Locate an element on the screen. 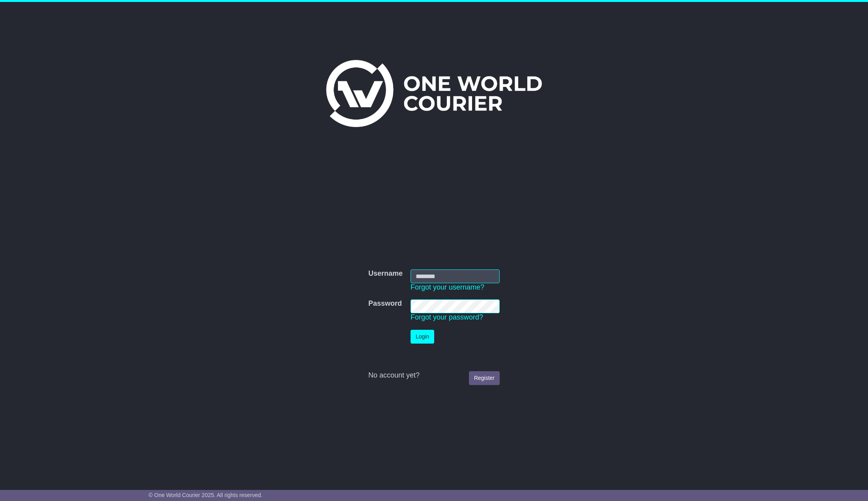 The height and width of the screenshot is (501, 868). a: Register is located at coordinates (484, 378).